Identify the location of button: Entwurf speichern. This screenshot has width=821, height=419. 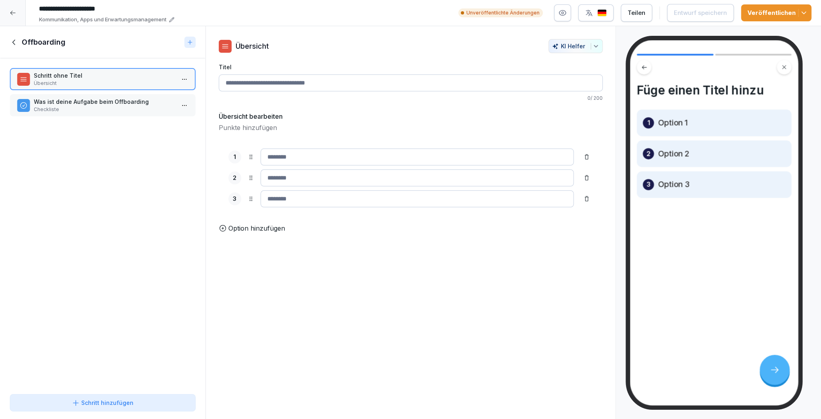
(700, 13).